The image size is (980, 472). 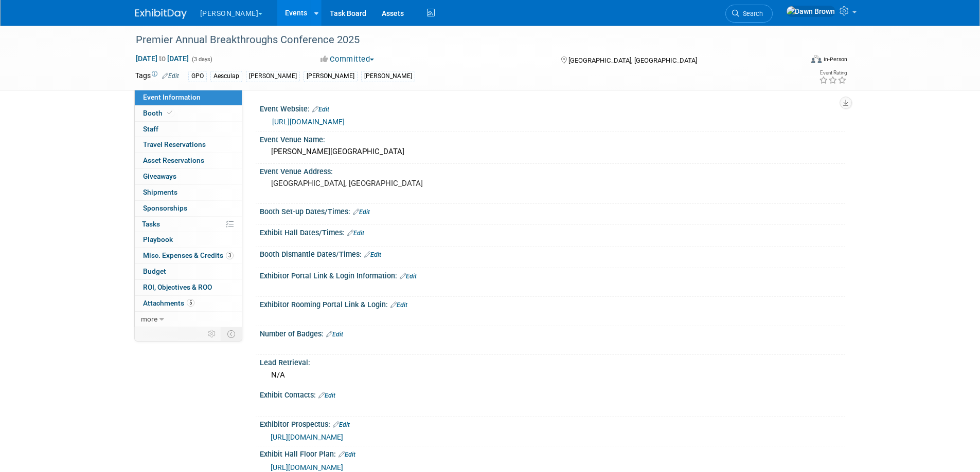 What do you see at coordinates (231, 334) in the screenshot?
I see `td: Toggle Event Tabs` at bounding box center [231, 334].